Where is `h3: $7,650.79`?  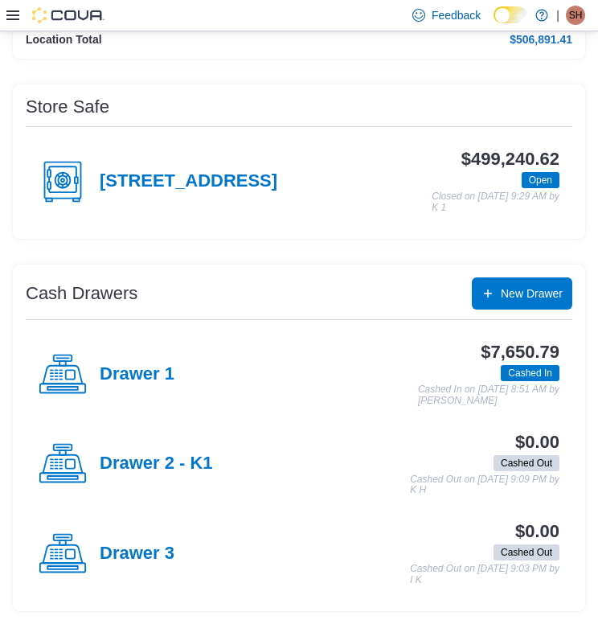 h3: $7,650.79 is located at coordinates (520, 352).